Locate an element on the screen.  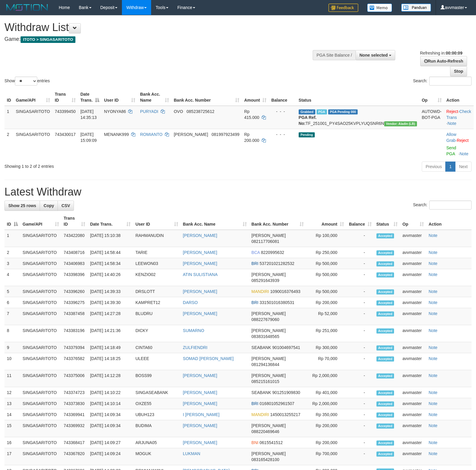
span: Copy 081294136844 to clipboard is located at coordinates (265, 365).